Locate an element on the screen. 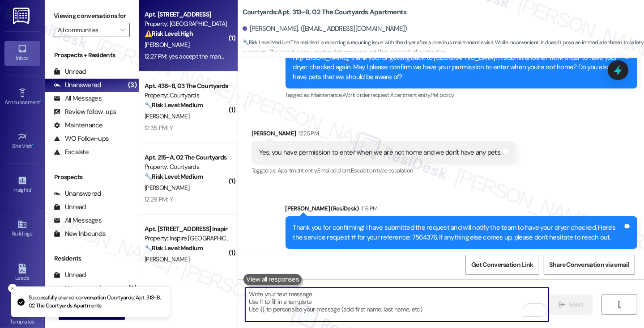 This screenshot has width=644, height=328. div: WO Follow-ups is located at coordinates (81, 138).